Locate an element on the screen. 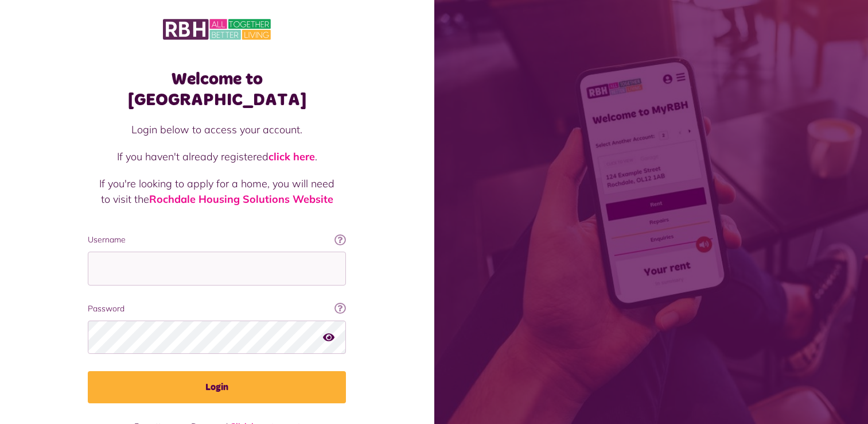  p: If you haven't already registered . is located at coordinates (217, 156).